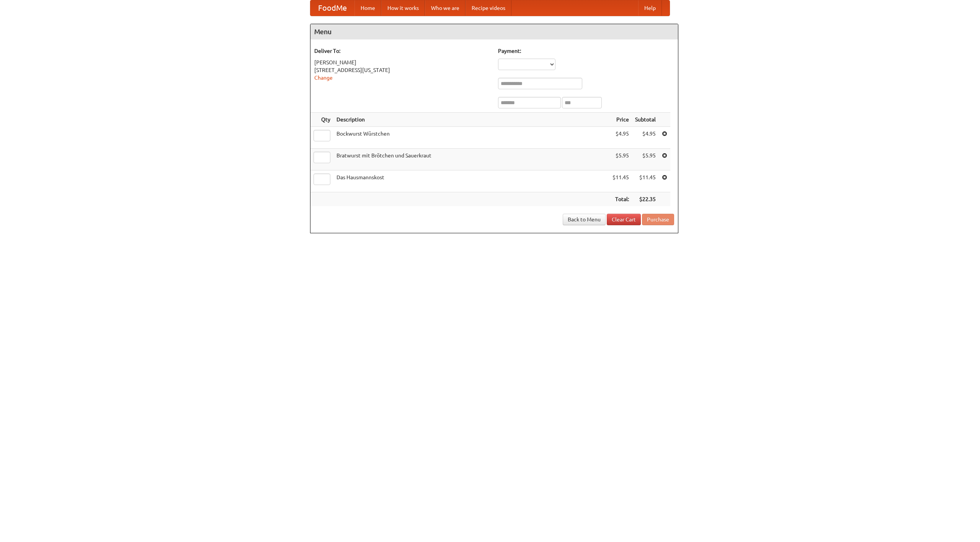  Describe the element at coordinates (624, 219) in the screenshot. I see `a: Clear Cart` at that location.